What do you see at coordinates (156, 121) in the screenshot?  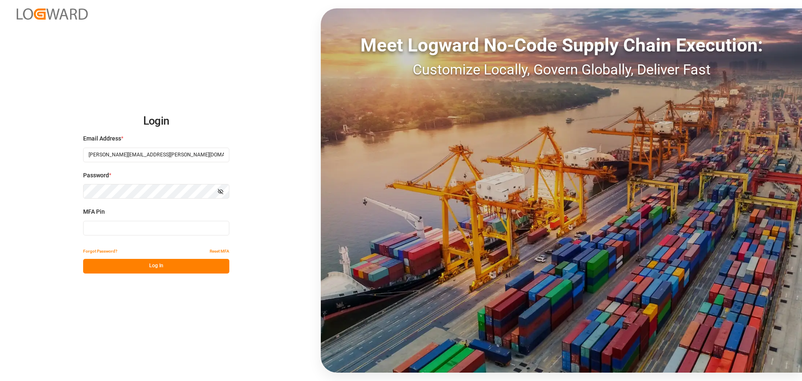 I see `h2: Login` at bounding box center [156, 121].